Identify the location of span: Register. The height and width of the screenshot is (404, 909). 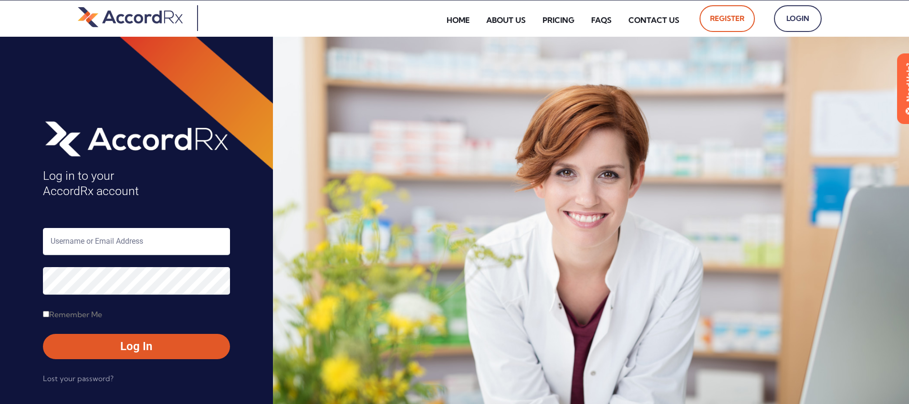
(727, 19).